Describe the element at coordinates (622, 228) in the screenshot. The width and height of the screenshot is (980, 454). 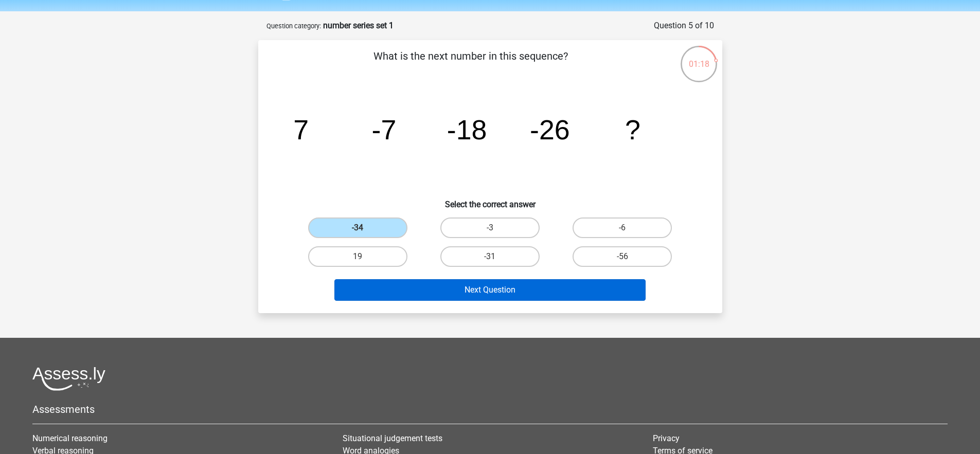
I see `label: -6` at that location.